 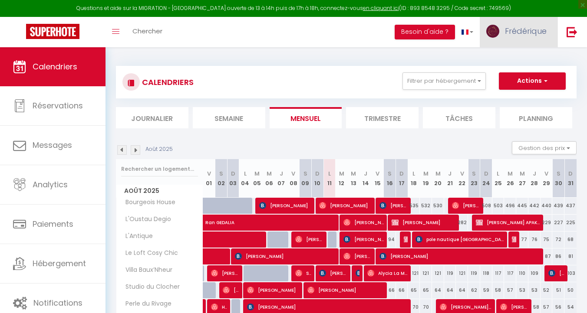 What do you see at coordinates (474, 178) in the screenshot?
I see `th: 23` at bounding box center [474, 178].